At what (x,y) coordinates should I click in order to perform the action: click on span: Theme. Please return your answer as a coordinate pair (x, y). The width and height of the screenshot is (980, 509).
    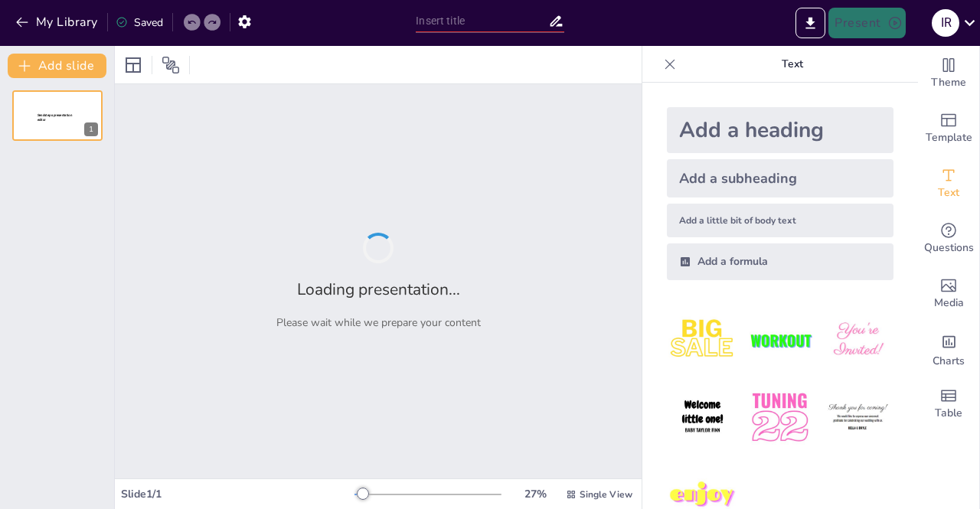
    Looking at the image, I should click on (949, 83).